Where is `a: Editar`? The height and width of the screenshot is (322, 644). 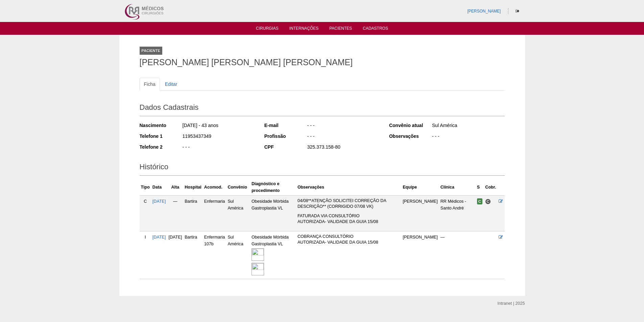
a: Editar is located at coordinates (171, 84).